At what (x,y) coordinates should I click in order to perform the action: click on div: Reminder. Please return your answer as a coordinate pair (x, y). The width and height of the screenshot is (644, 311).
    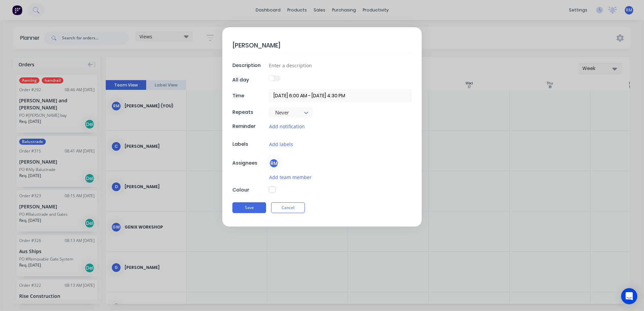
    Looking at the image, I should click on (250, 126).